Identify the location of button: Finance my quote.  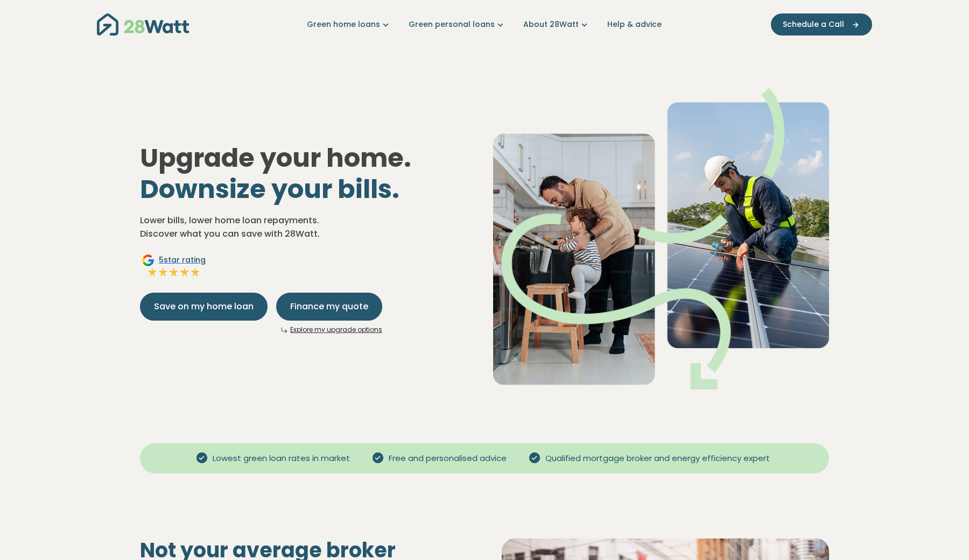
(329, 307).